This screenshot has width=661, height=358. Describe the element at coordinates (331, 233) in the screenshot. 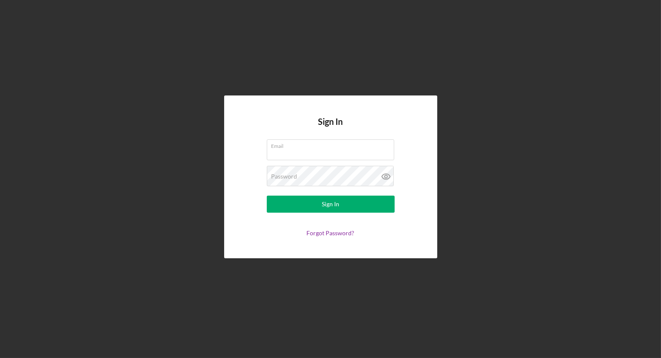

I see `a: Forgot Password?` at that location.